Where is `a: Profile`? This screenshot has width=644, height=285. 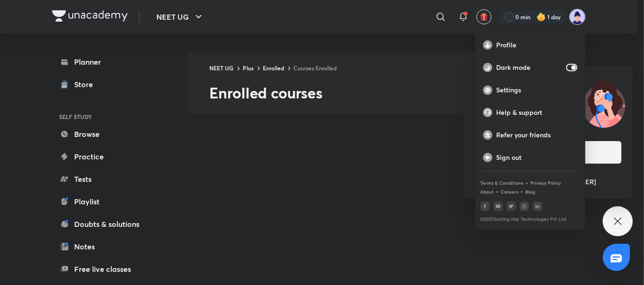
a: Profile is located at coordinates (530, 45).